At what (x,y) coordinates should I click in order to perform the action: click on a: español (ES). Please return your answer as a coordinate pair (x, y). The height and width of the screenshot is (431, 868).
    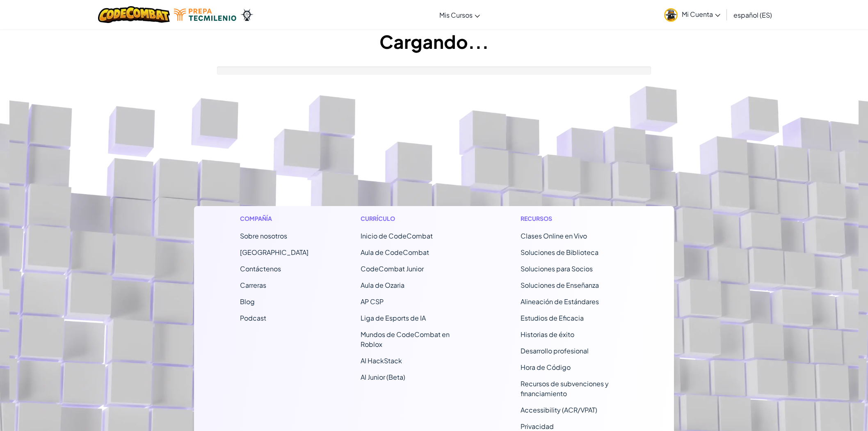
    Looking at the image, I should click on (752, 15).